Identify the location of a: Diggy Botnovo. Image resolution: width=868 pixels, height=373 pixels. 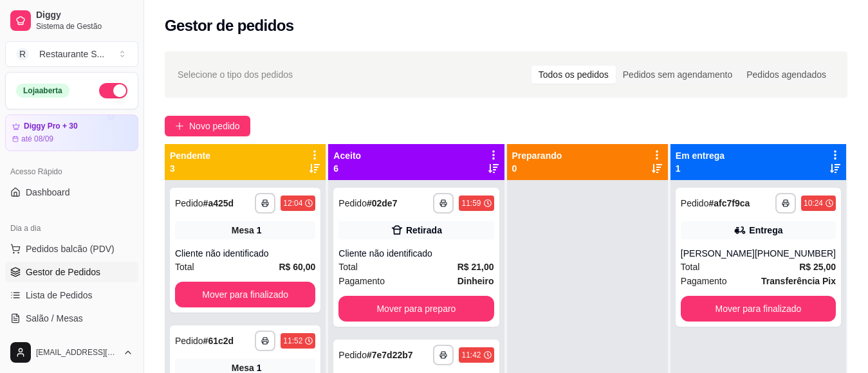
(71, 342).